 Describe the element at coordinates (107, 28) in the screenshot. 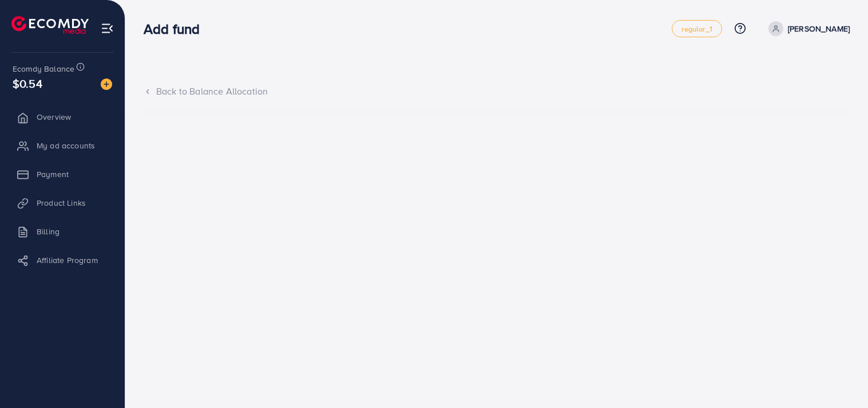

I see `img: menu` at that location.